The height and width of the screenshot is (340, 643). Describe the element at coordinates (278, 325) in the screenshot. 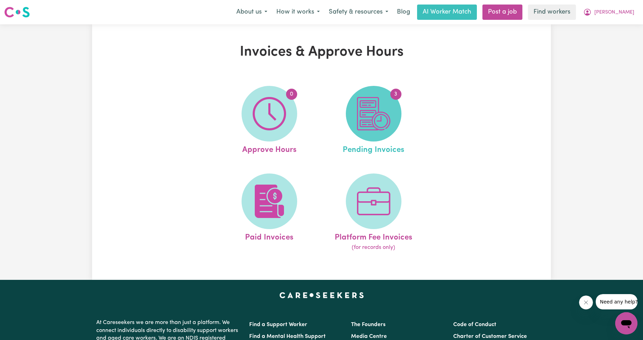

I see `a: Find a Support Worker` at that location.